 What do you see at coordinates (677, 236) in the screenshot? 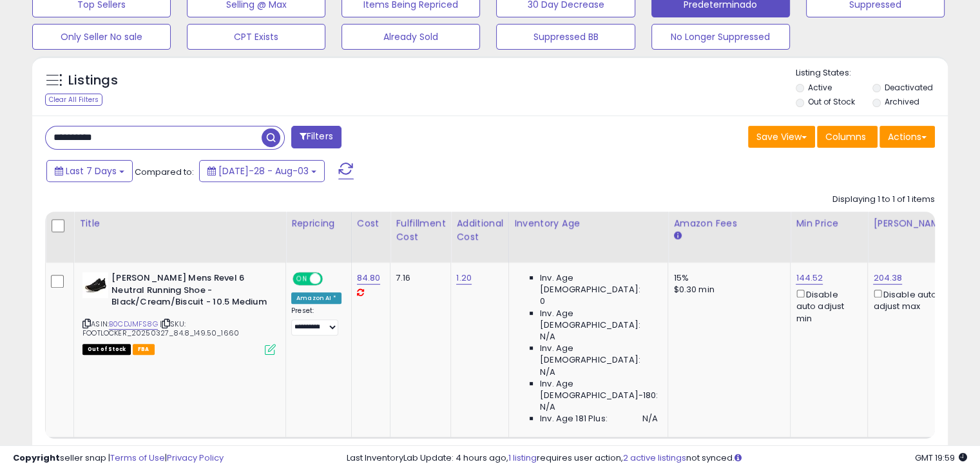
I see `small: Amazon Fees.` at bounding box center [677, 236].